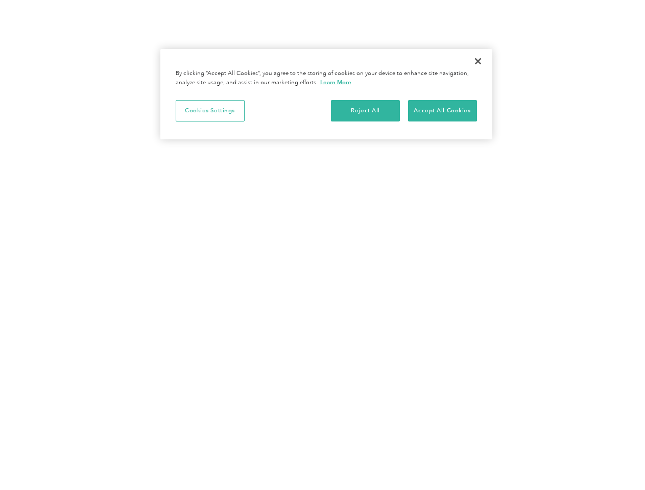 The width and height of the screenshot is (645, 490). Describe the element at coordinates (335, 82) in the screenshot. I see `a: More information about your privacy, opens in a new tab` at that location.